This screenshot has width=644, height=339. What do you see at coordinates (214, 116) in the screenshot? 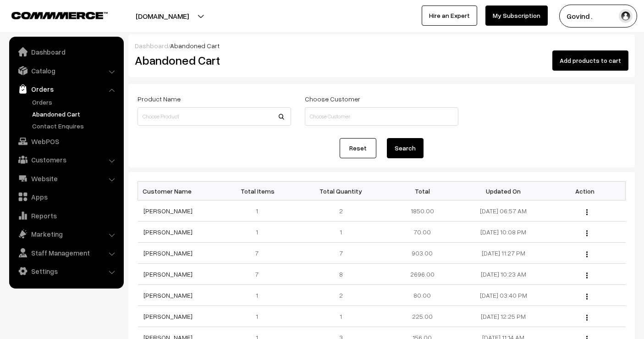
I see `input: Choose Product` at bounding box center [214, 116].